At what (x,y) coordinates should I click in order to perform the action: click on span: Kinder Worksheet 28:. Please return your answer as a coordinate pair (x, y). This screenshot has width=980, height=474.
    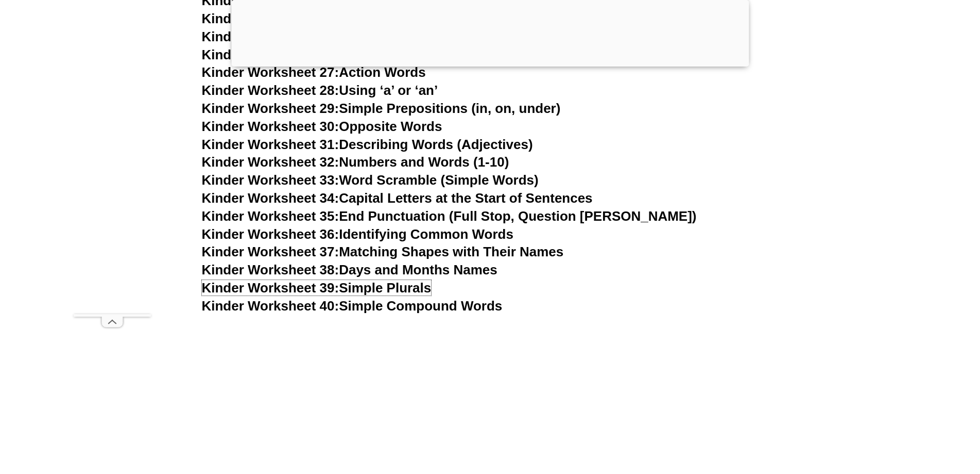
    Looking at the image, I should click on (271, 90).